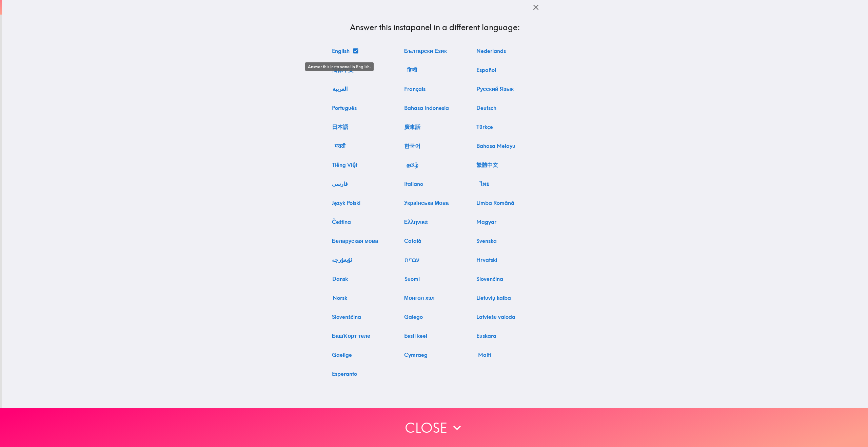 The width and height of the screenshot is (868, 447). I want to click on button: Responeu aquest instapanel en català., so click(413, 241).